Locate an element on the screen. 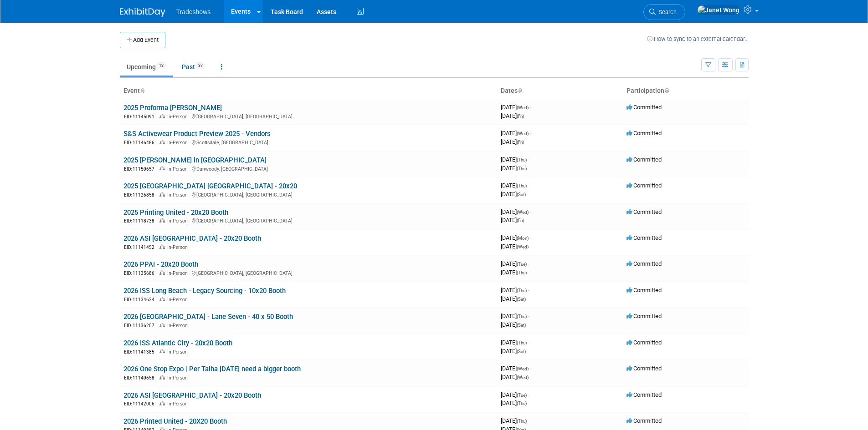  span: EID: 11141452 is located at coordinates (141, 247).